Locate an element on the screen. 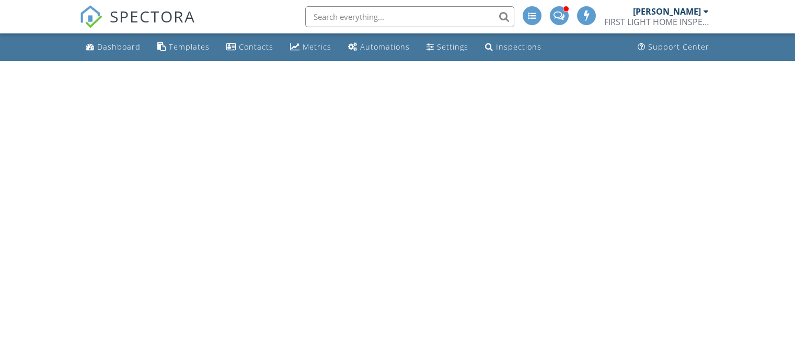 This screenshot has height=363, width=795. div: Inspections is located at coordinates (519, 47).